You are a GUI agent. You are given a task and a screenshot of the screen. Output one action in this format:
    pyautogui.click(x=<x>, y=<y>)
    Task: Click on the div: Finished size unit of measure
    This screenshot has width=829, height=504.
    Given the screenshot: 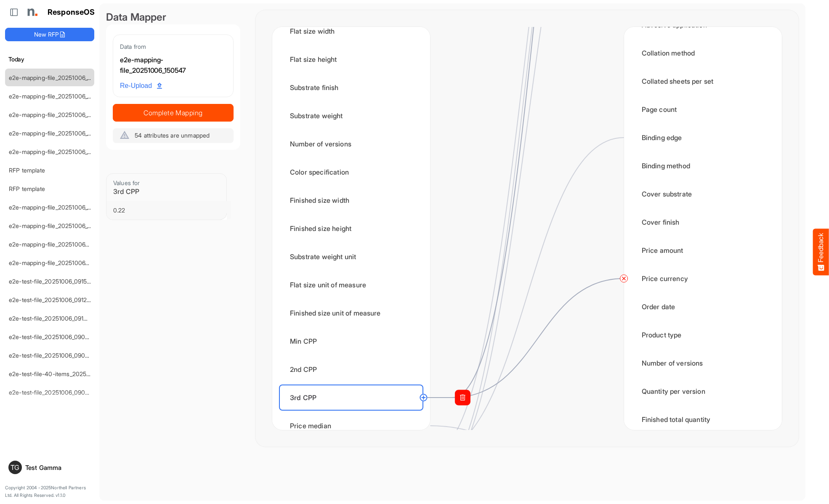 What is the action you would take?
    pyautogui.click(x=351, y=313)
    